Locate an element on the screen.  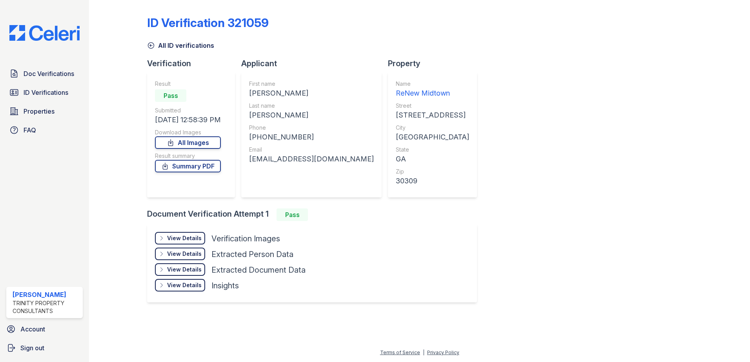
div: First name is located at coordinates (311, 84).